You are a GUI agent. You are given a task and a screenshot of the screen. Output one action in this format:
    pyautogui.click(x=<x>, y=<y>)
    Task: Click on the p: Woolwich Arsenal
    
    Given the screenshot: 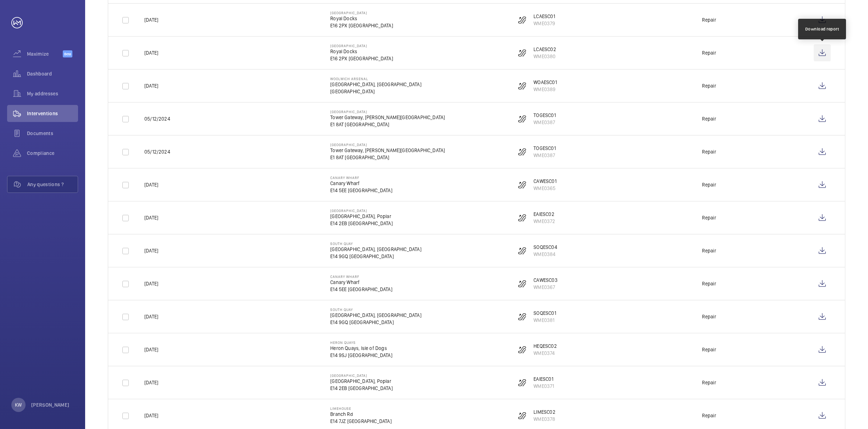 What is the action you would take?
    pyautogui.click(x=375, y=79)
    